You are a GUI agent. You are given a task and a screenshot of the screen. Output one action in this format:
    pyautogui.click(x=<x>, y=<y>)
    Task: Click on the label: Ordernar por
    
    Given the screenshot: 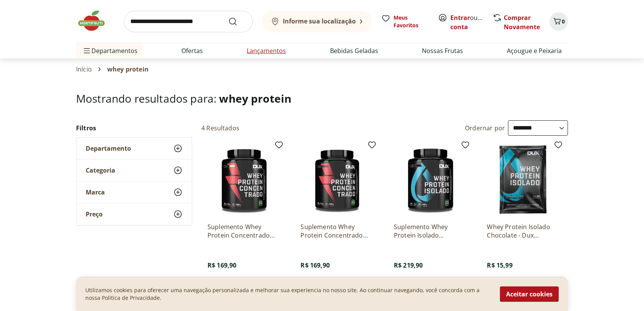 What is the action you would take?
    pyautogui.click(x=485, y=128)
    